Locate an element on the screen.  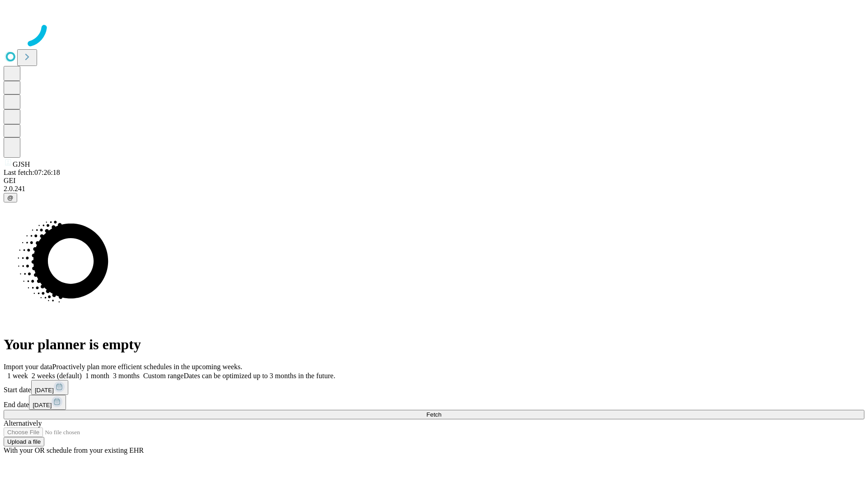
div: End date is located at coordinates (434, 402).